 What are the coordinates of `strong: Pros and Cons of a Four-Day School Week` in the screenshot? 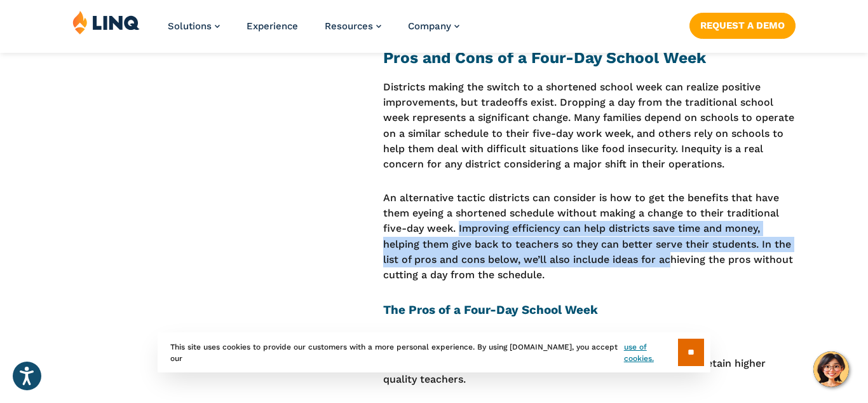 It's located at (545, 57).